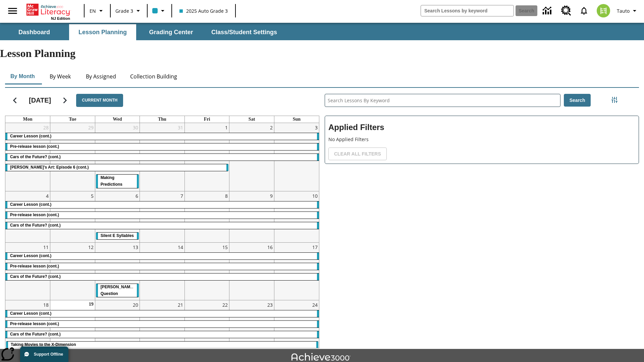  Describe the element at coordinates (566, 11) in the screenshot. I see `a: Resource Center, Will open in new tab` at that location.